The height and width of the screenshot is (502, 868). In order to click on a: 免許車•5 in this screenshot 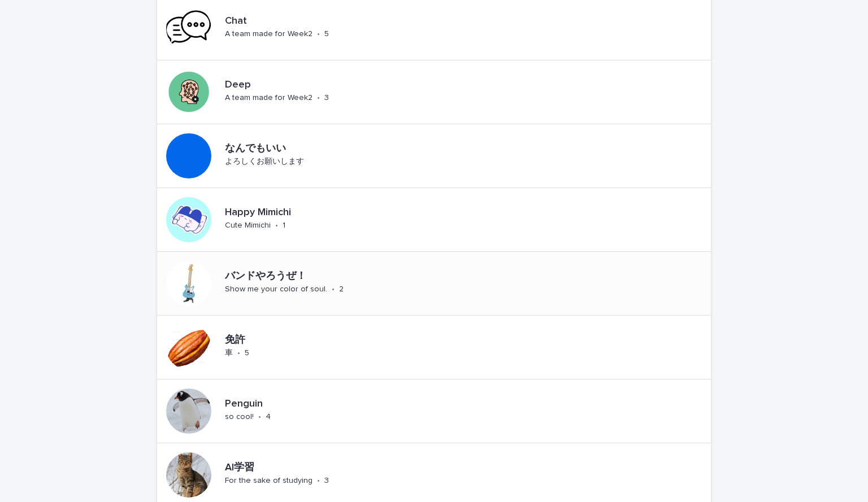, I will do `click(434, 348)`.